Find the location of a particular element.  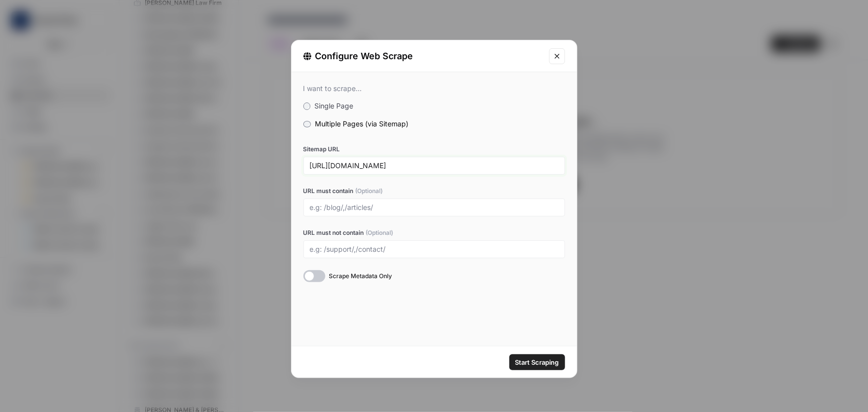

input: Single Page is located at coordinates (307, 106).